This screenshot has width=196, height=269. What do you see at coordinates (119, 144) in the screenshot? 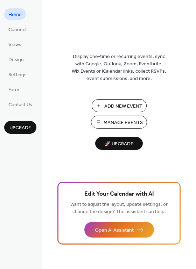
I see `span: 🚀 Upgrade` at bounding box center [119, 144].